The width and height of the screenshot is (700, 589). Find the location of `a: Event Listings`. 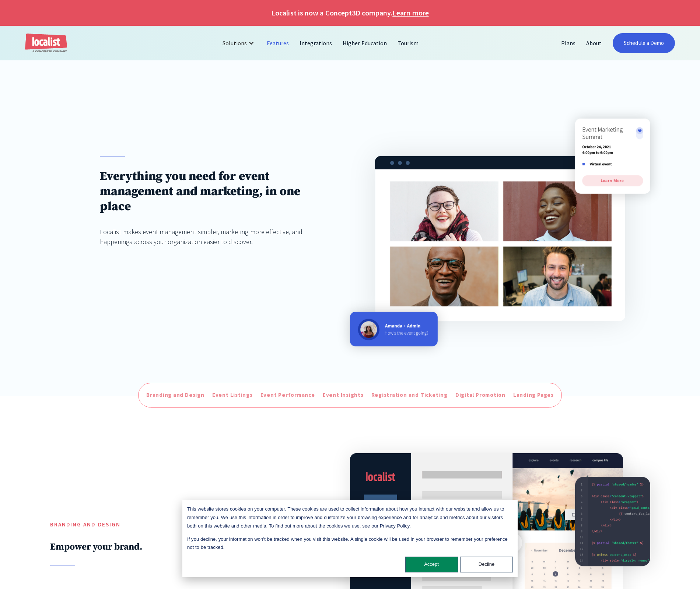

a: Event Listings is located at coordinates (232, 395).